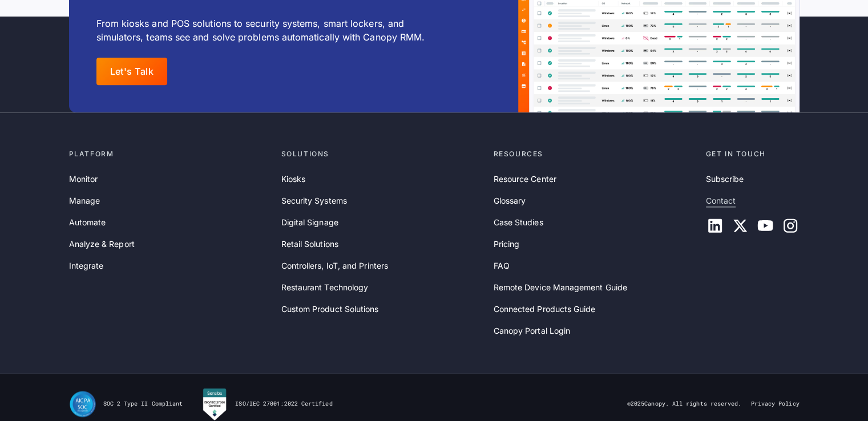 This screenshot has height=421, width=868. What do you see at coordinates (215, 404) in the screenshot?
I see `img: Canopy RMM is Sensiba Certified for ISO/IEC` at bounding box center [215, 404].